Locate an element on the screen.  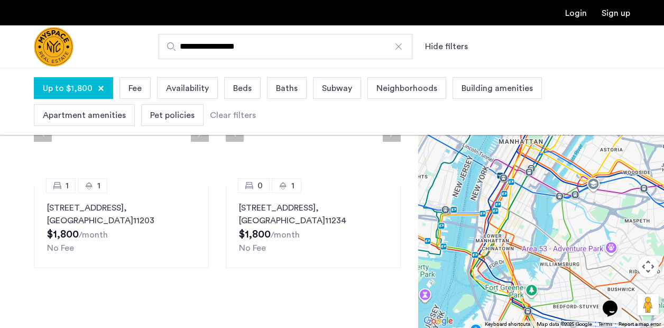
span: 0 is located at coordinates (260, 185).